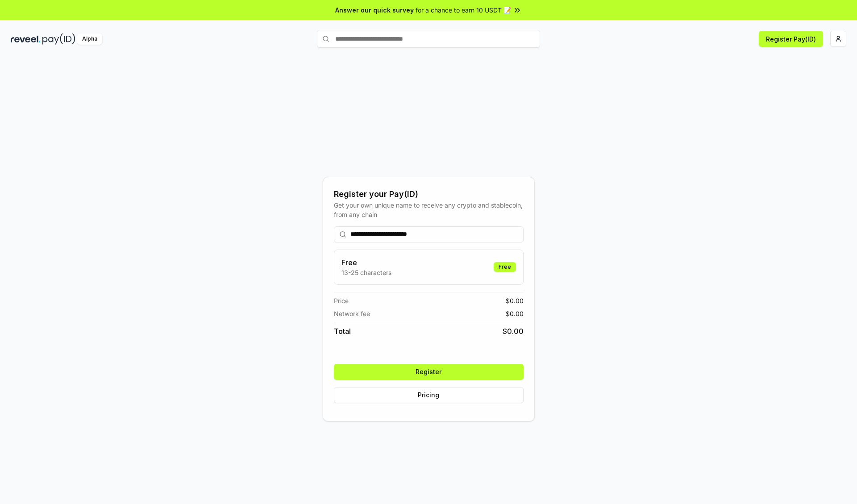 The image size is (857, 504). I want to click on div: Alpha, so click(90, 39).